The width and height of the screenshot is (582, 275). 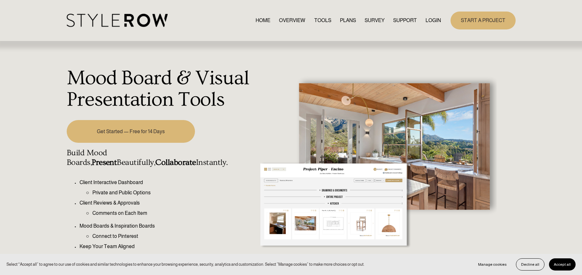 What do you see at coordinates (348, 20) in the screenshot?
I see `a: PLANS` at bounding box center [348, 20].